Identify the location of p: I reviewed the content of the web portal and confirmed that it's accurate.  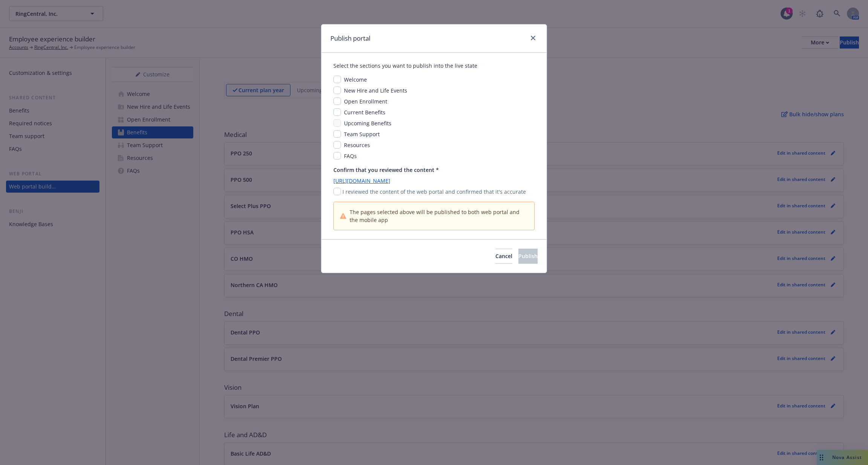
(434, 192).